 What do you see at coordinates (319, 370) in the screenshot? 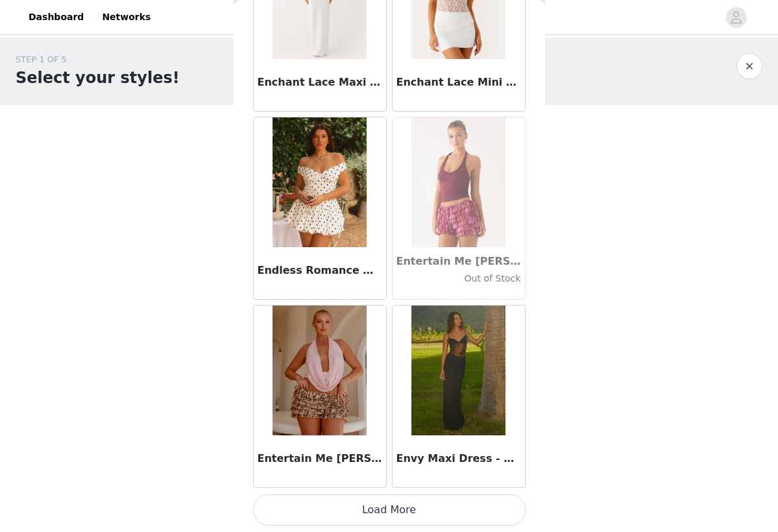
I see `img: Entertain Me Bloomer Shorts - Swirl Leopard` at bounding box center [319, 370].